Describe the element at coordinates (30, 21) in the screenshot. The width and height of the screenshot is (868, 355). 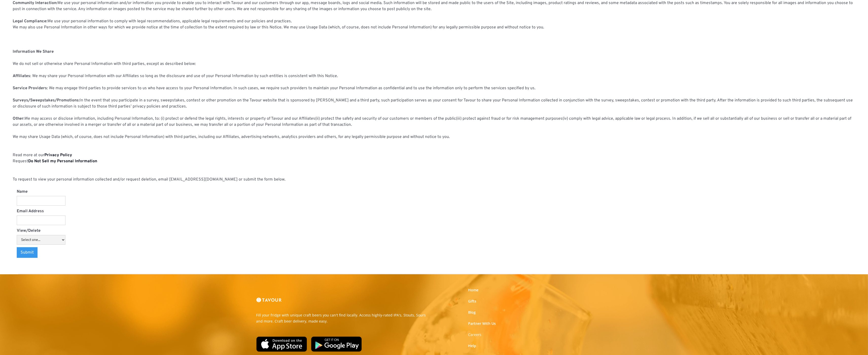
I see `strong: Legal Compliance:` at that location.